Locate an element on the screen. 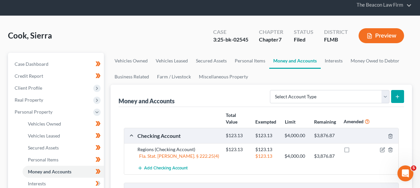  a: Credit Report is located at coordinates (56, 76).